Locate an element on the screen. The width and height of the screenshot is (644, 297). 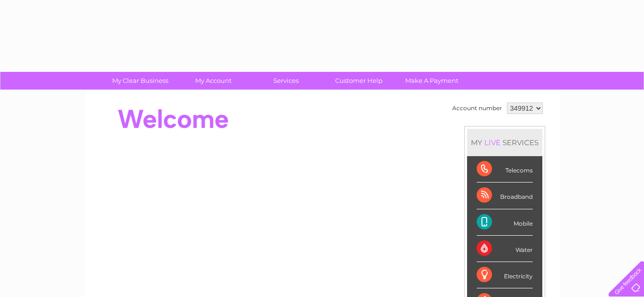
a: My Account is located at coordinates (213, 80).